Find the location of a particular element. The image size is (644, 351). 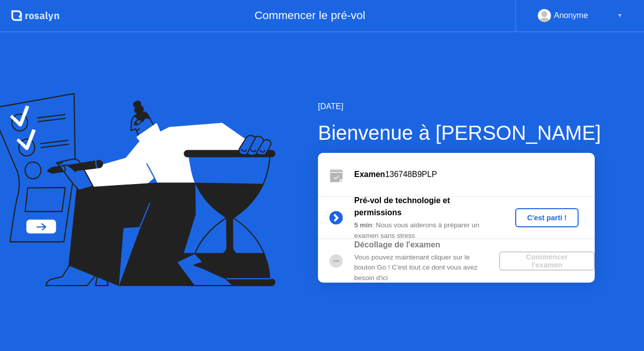

div: Vous pouvez maintenant cliquer sur le bouton Go ! C'est tout ce dont vous avez besoin d'ici is located at coordinates (427, 267).